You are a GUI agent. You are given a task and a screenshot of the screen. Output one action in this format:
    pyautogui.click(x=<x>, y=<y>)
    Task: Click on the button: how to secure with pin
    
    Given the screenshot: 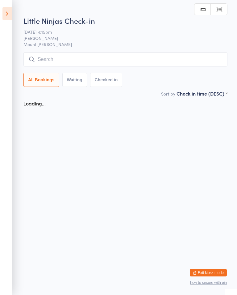 What is the action you would take?
    pyautogui.click(x=209, y=282)
    